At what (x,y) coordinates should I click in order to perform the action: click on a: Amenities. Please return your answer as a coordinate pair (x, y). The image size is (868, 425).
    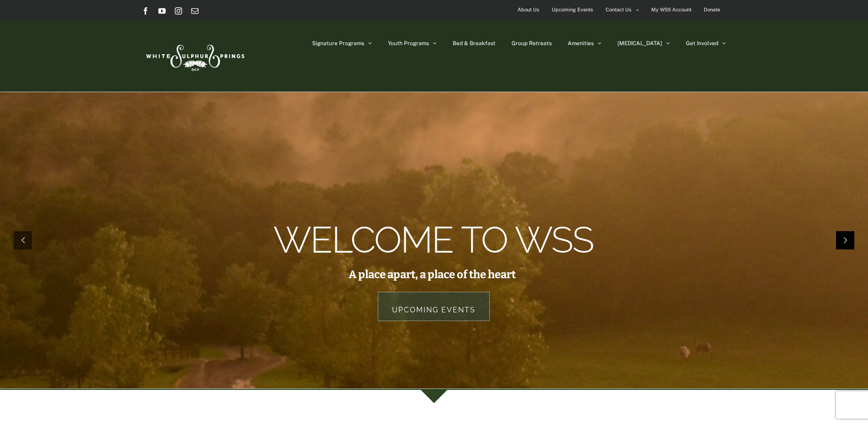
    Looking at the image, I should click on (585, 44).